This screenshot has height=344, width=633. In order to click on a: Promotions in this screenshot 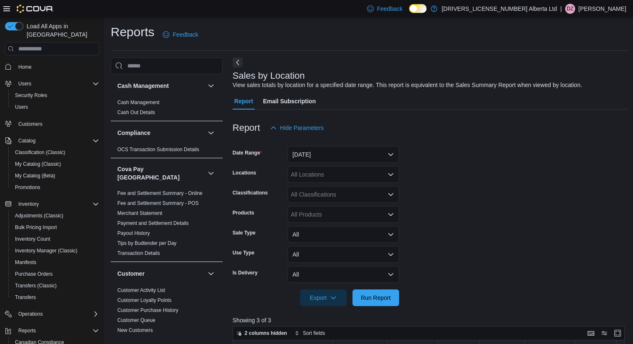, I will do `click(27, 187)`.